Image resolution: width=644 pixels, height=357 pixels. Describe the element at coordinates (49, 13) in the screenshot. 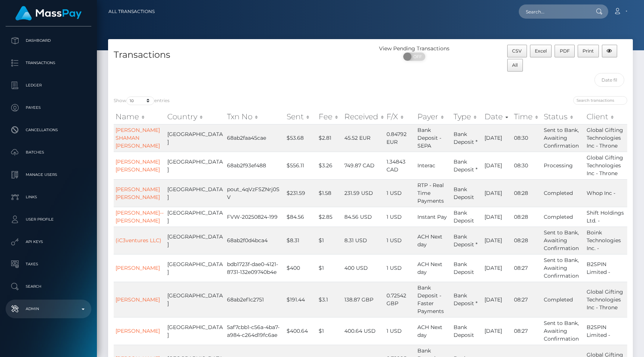

I see `img: MassPay Logo` at that location.